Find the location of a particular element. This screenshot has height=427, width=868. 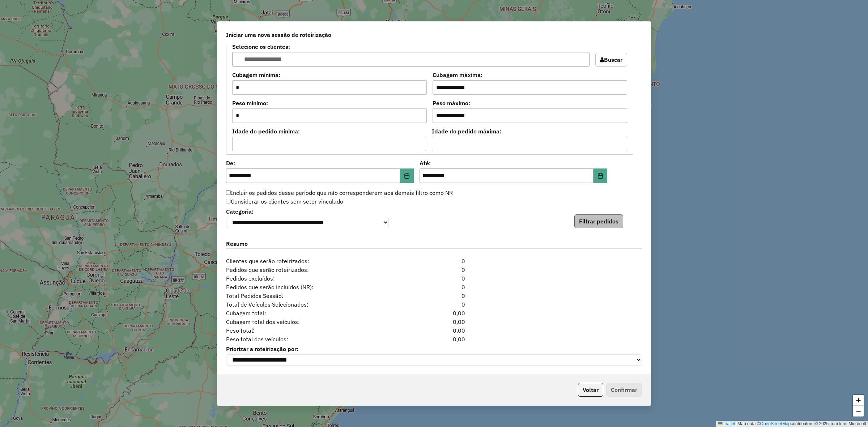

label: Peso mínimo: is located at coordinates (330, 103).